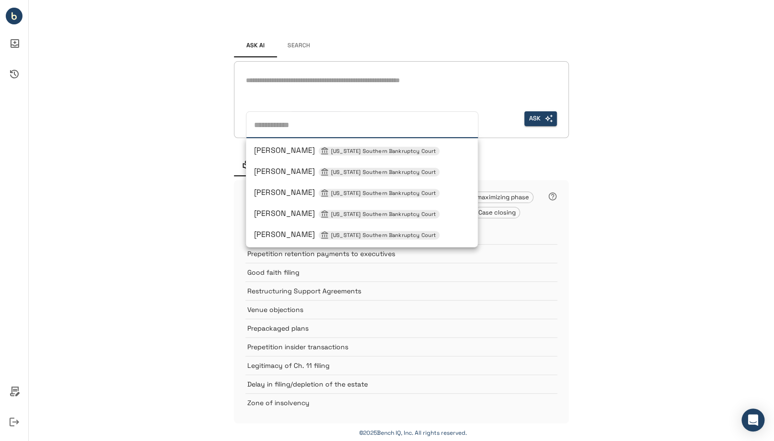 This screenshot has height=441, width=774. Describe the element at coordinates (298, 46) in the screenshot. I see `button: Search` at that location.